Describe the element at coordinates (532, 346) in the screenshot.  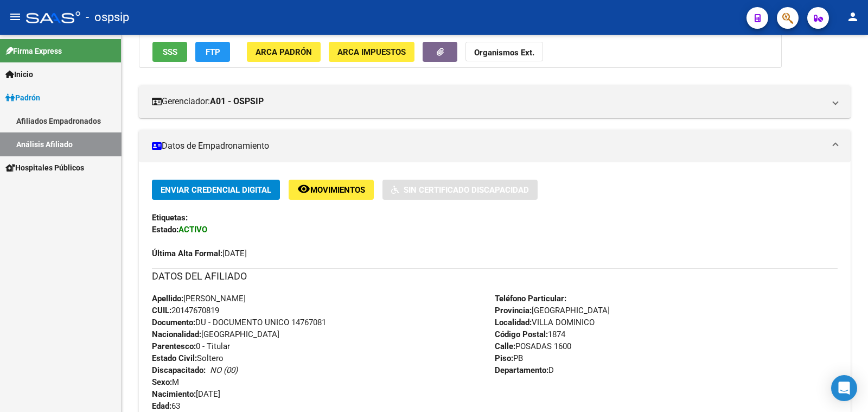
I see `span: POSADAS 1600` at that location.